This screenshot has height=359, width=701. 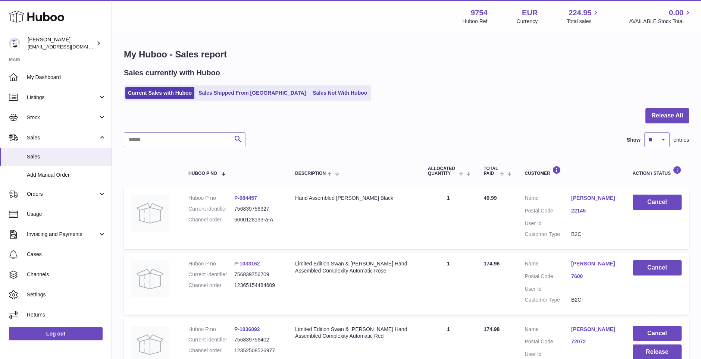 What do you see at coordinates (160, 93) in the screenshot?
I see `a: Current Sales with Huboo` at bounding box center [160, 93].